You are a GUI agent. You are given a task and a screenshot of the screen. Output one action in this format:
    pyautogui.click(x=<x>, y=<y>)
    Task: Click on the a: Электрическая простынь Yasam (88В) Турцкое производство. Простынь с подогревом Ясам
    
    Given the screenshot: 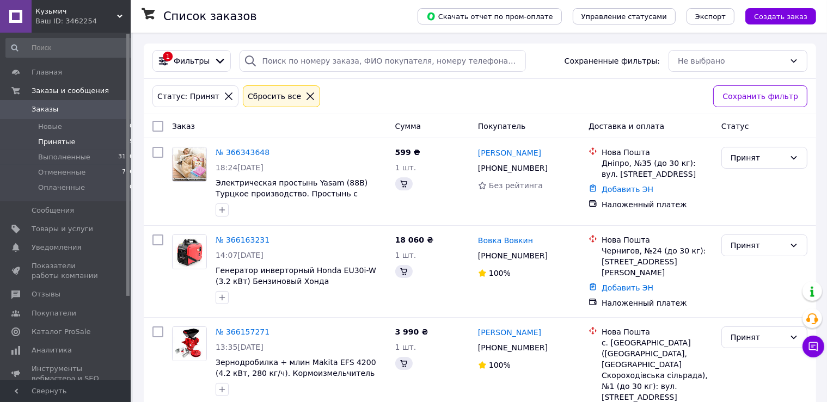 What is the action you would take?
    pyautogui.click(x=291, y=194)
    